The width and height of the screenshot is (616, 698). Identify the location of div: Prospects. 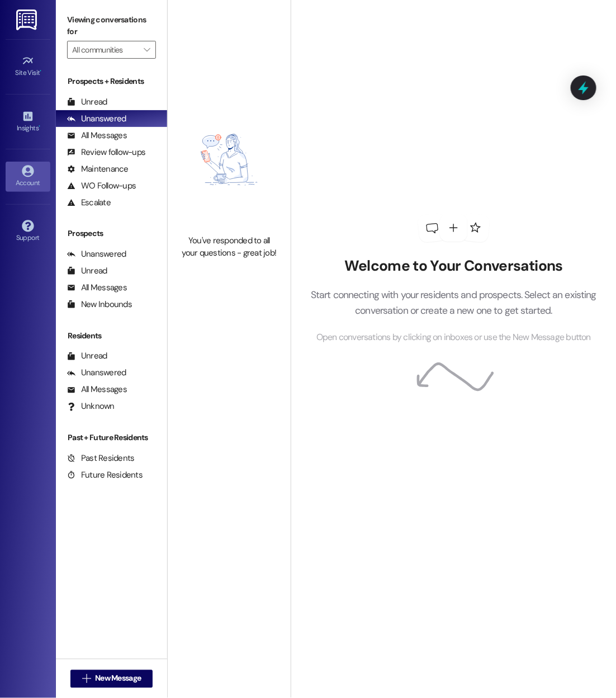
(111, 233).